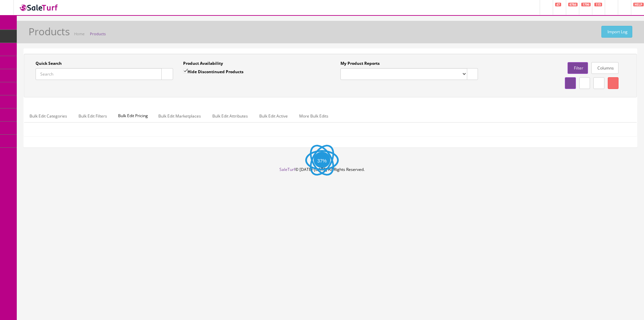 The width and height of the screenshot is (644, 320). I want to click on span: Bulk Edit Pricing, so click(133, 116).